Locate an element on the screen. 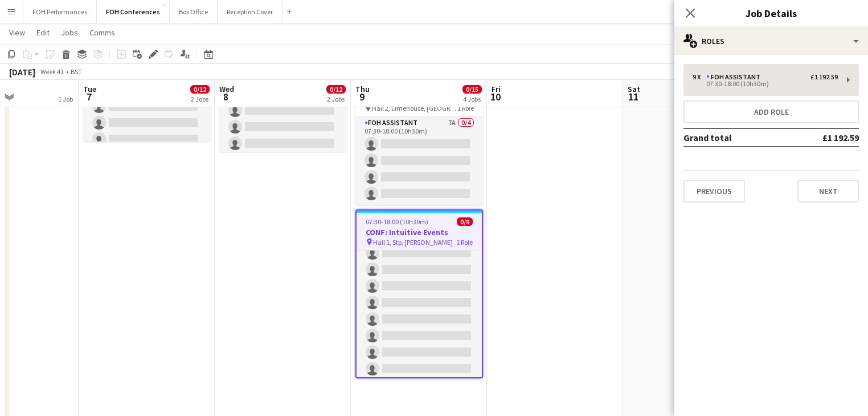 The width and height of the screenshot is (868, 416). div: 07:30-18:00 (10h30m) is located at coordinates (765, 84).